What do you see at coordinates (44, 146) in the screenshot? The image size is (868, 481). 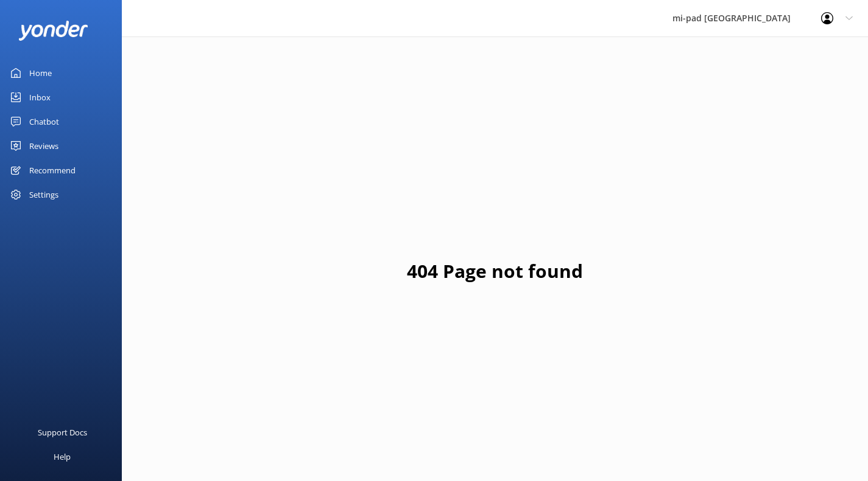 I see `div: Reviews` at bounding box center [44, 146].